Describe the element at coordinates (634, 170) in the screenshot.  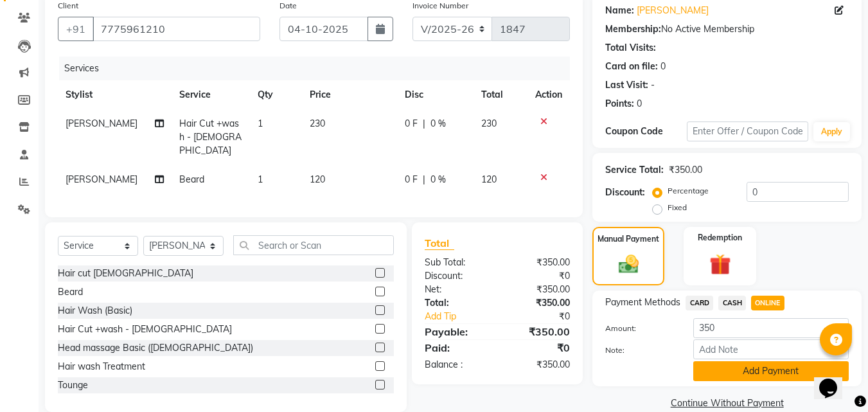
I see `div: Service Total:` at that location.